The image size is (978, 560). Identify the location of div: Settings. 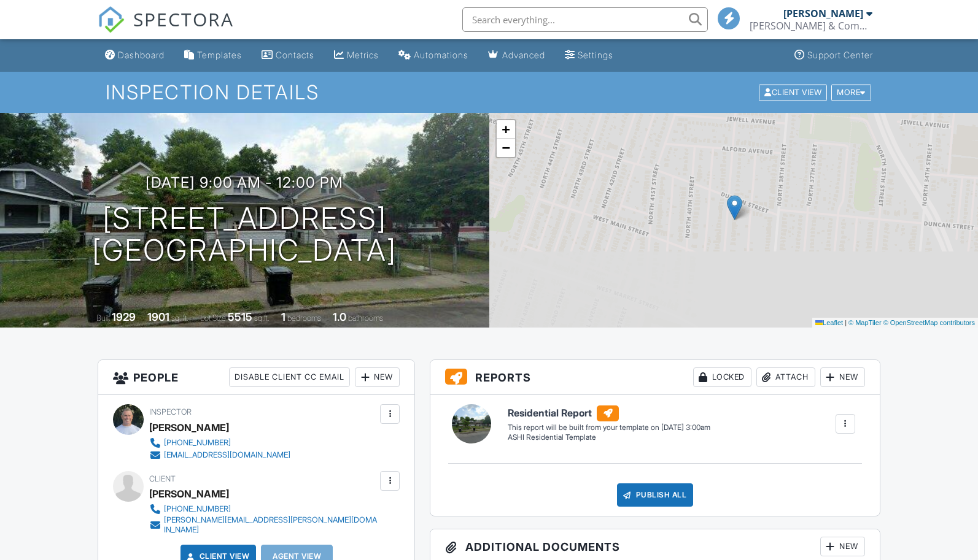
(596, 54).